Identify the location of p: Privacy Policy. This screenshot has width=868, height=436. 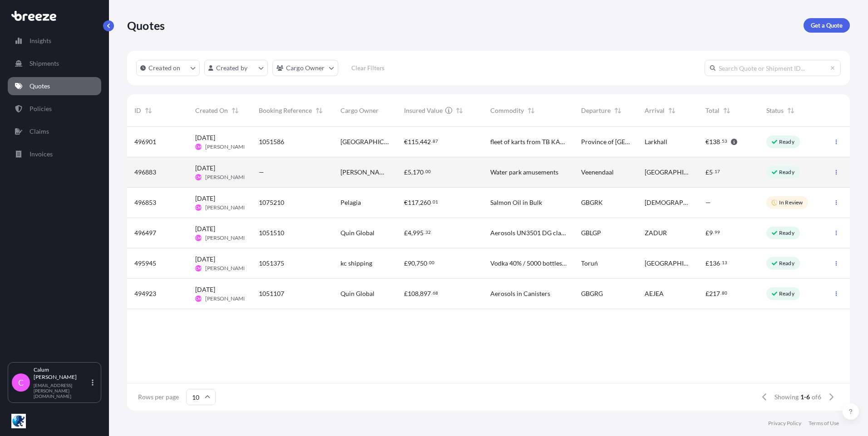
(785, 423).